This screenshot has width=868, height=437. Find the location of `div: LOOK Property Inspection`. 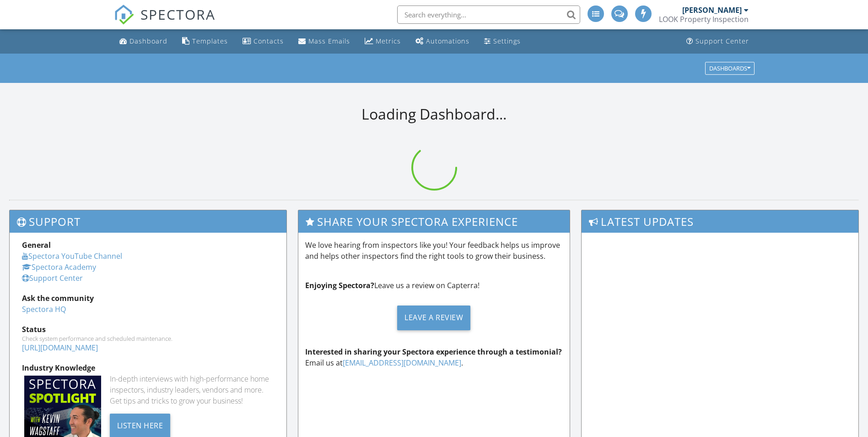

div: LOOK Property Inspection is located at coordinates (703, 19).